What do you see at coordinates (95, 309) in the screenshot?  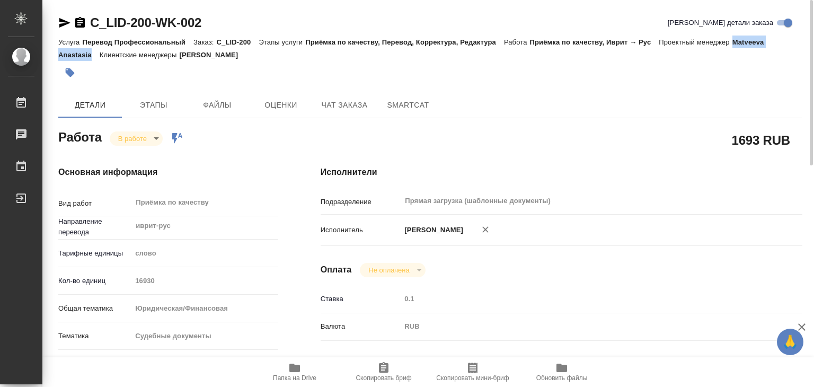 I see `p: Общая тематика` at bounding box center [95, 309].